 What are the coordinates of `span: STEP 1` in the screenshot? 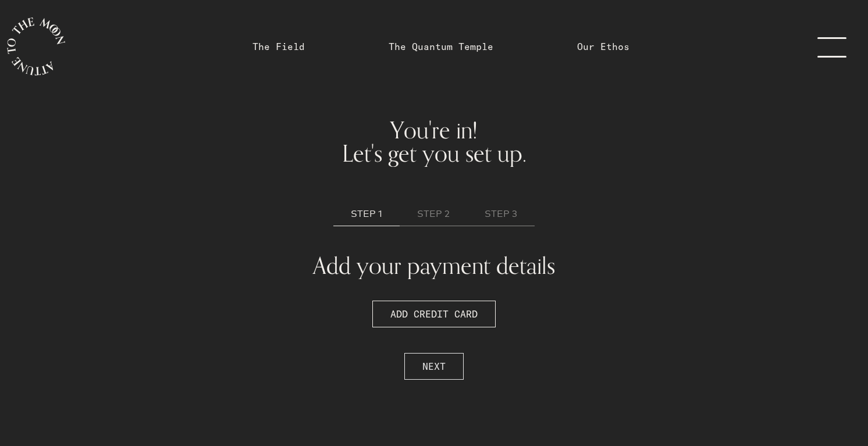 It's located at (367, 214).